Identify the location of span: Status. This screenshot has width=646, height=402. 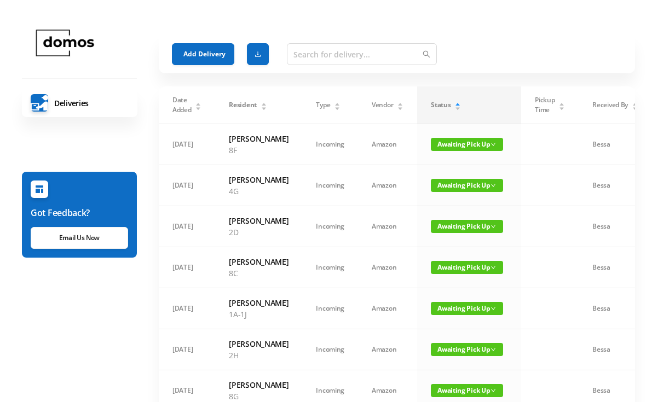
(441, 105).